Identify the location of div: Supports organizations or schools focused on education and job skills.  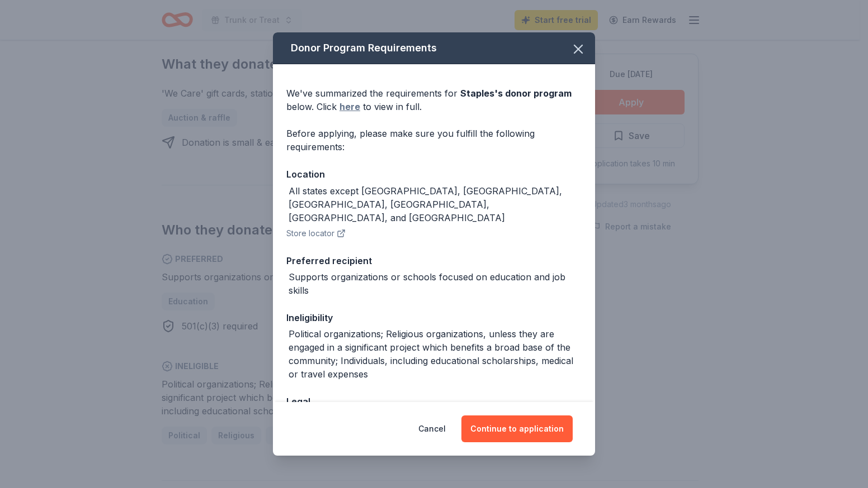
(435, 284).